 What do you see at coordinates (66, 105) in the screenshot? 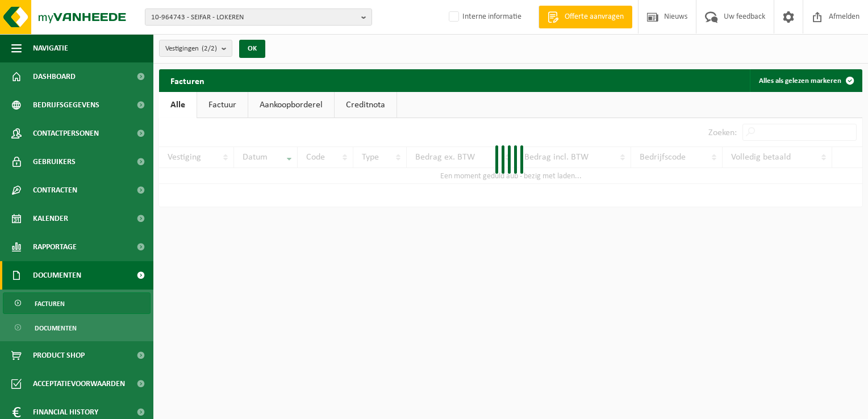
I see `span: Bedrijfsgegevens` at bounding box center [66, 105].